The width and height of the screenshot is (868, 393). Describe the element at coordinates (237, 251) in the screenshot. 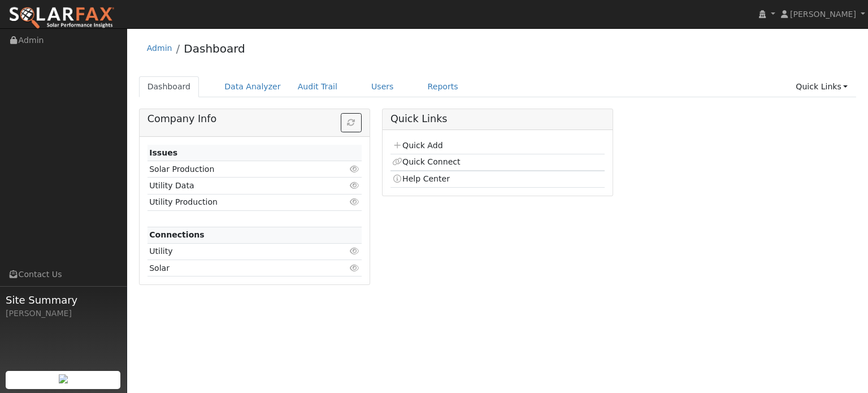

I see `td: Utility` at that location.